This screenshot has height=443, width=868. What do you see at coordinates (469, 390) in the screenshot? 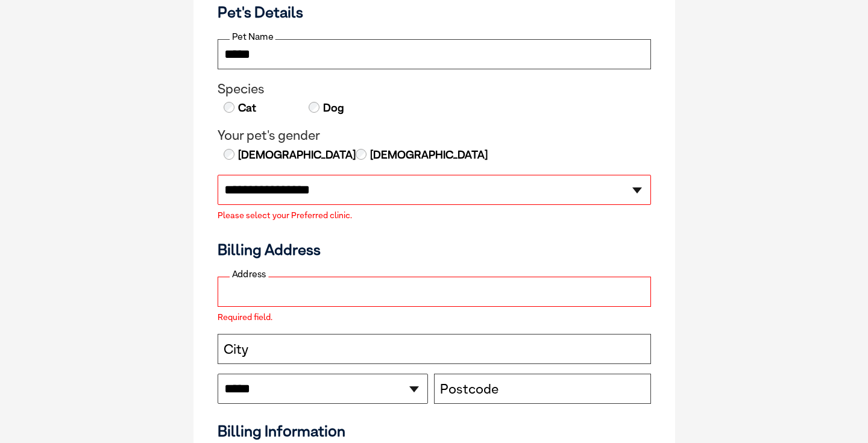
I see `label: Postcode` at bounding box center [469, 390].